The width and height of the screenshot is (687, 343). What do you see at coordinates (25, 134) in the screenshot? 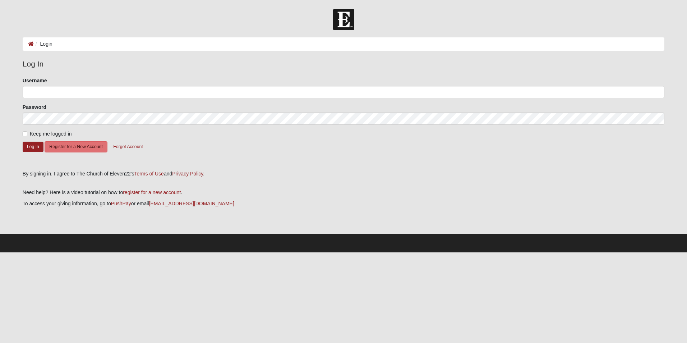
I see `input: Keep me logged in` at bounding box center [25, 134].